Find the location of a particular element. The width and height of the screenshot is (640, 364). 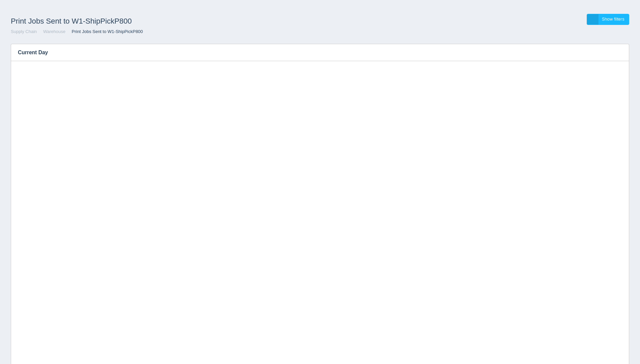

span: Show filters is located at coordinates (613, 19).